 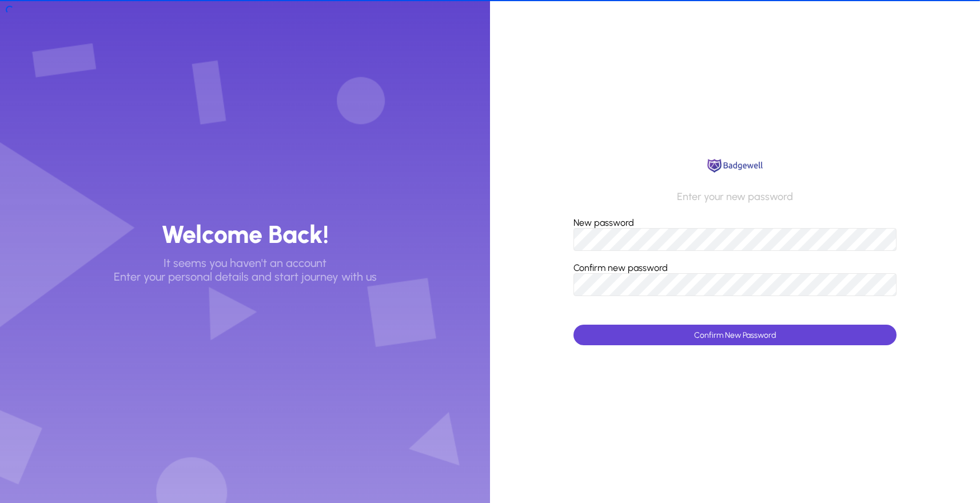 What do you see at coordinates (735, 166) in the screenshot?
I see `img: logo.png` at bounding box center [735, 166].